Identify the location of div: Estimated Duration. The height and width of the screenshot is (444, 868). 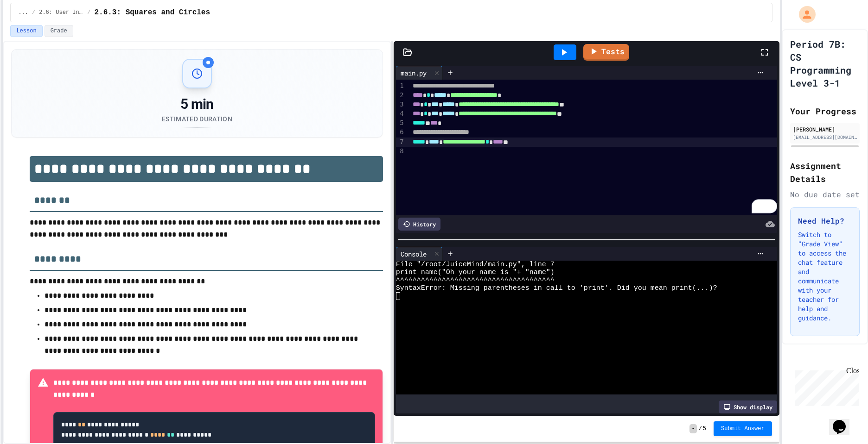
(197, 119).